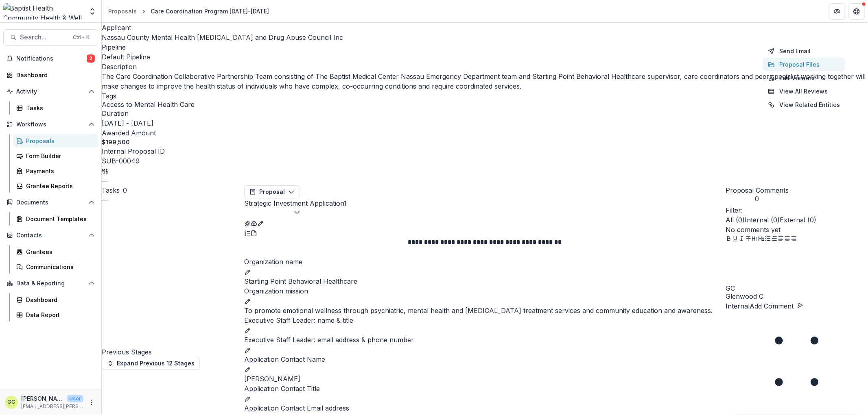  What do you see at coordinates (119, 67) in the screenshot?
I see `p: Description` at bounding box center [119, 67].